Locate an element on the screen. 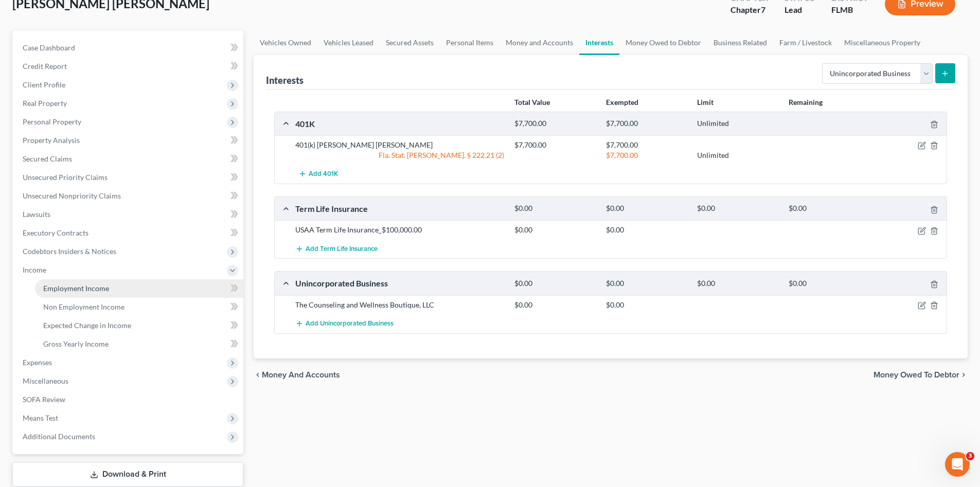 The width and height of the screenshot is (980, 487). strong: Total Value is located at coordinates (532, 102).